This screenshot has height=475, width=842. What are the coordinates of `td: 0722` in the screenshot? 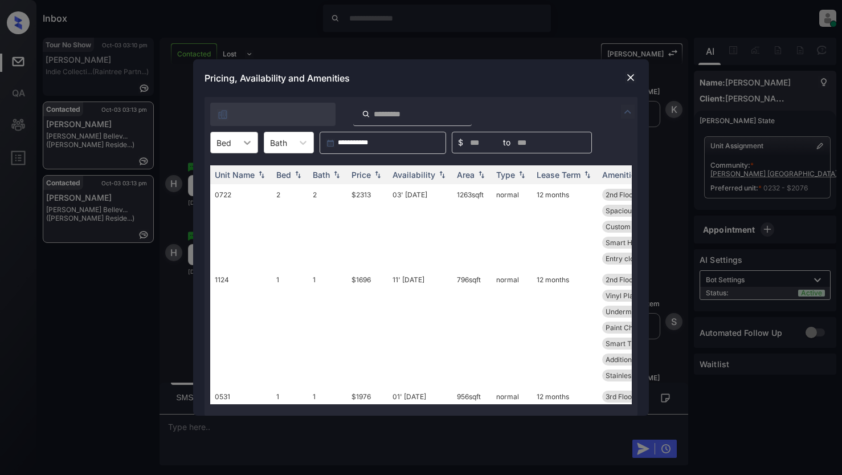 It's located at (241, 226).